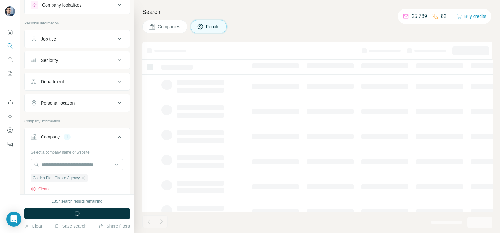  Describe the element at coordinates (471, 16) in the screenshot. I see `button: Buy credits` at that location.